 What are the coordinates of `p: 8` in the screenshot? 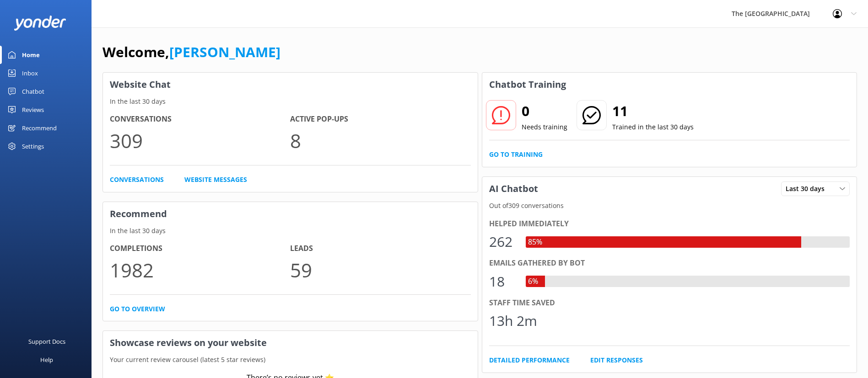 It's located at (380, 141).